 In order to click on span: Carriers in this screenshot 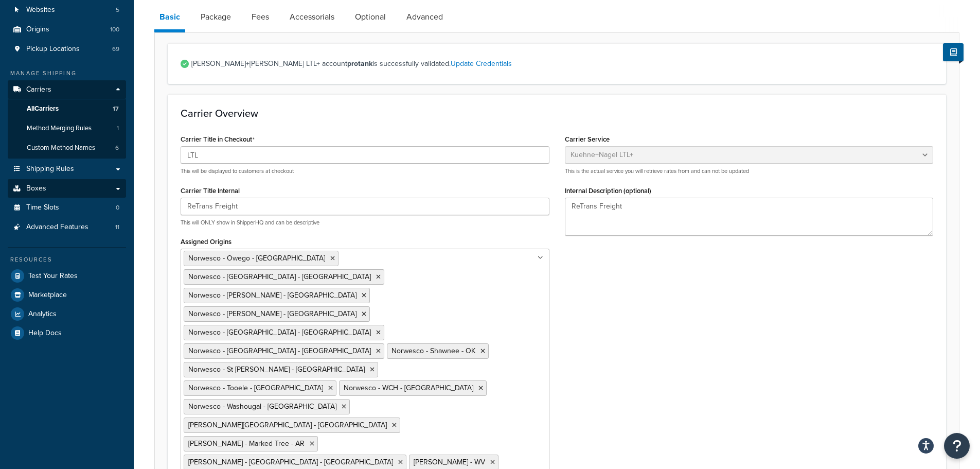, I will do `click(38, 90)`.